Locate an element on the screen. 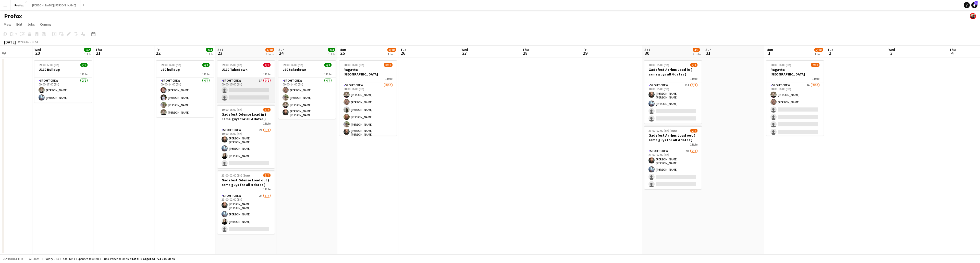  span: Comms is located at coordinates (46, 24).